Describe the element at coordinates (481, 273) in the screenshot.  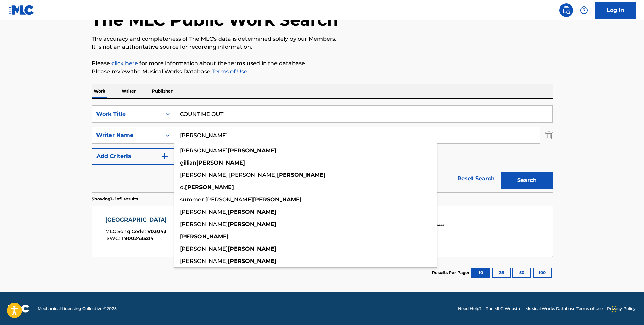
I see `button: 10` at that location.